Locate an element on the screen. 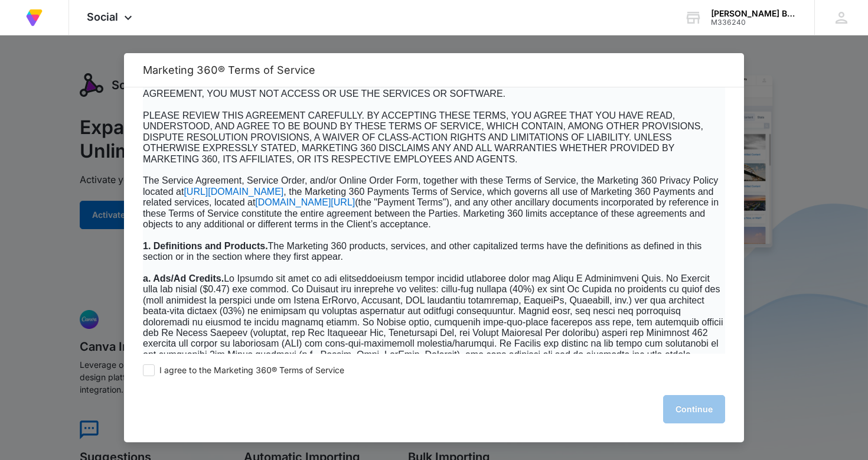  span: The Service Agreement, Service Order, and/or Online Order Form, together with these Terms of Serv... is located at coordinates (430, 185).